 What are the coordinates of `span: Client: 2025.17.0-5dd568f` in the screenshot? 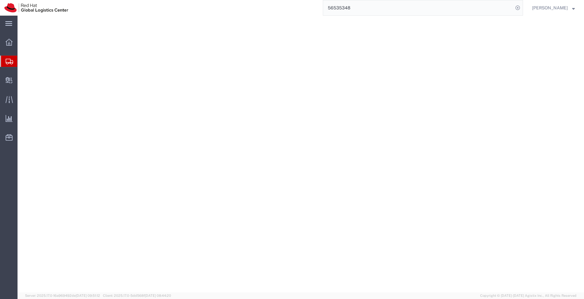 It's located at (137, 296).